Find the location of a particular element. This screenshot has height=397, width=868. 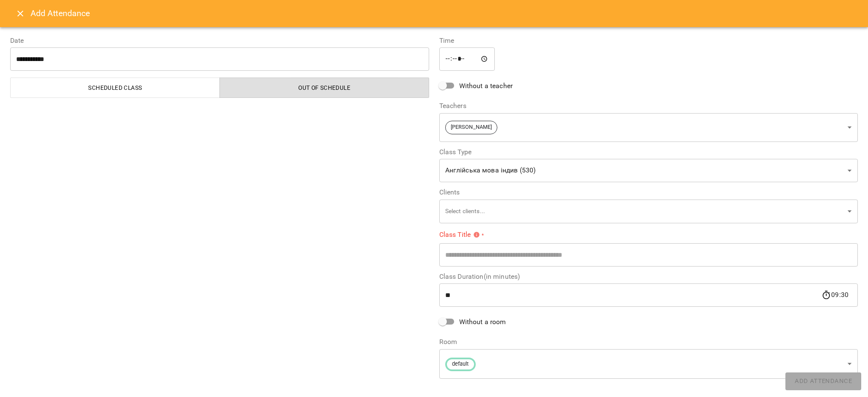

span: Scheduled class is located at coordinates (115, 88).